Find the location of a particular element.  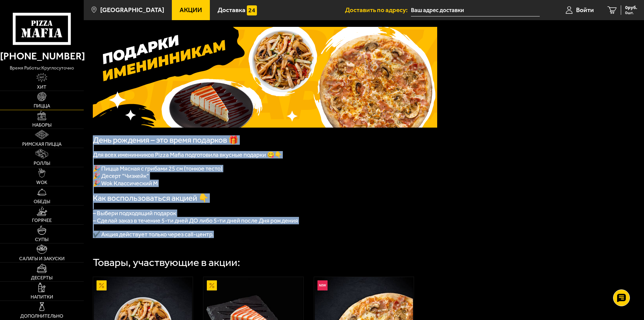

span: Римская пицца is located at coordinates (42, 145).